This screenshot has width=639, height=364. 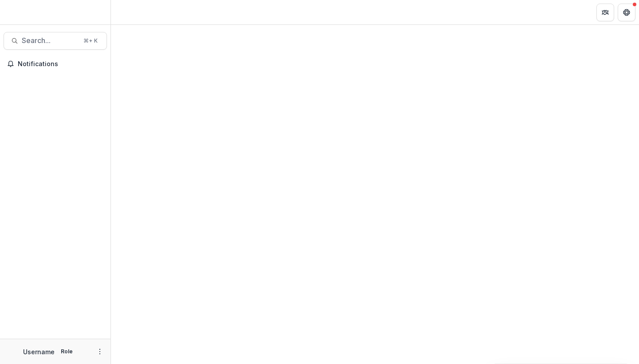 I want to click on button: Search..., so click(x=55, y=41).